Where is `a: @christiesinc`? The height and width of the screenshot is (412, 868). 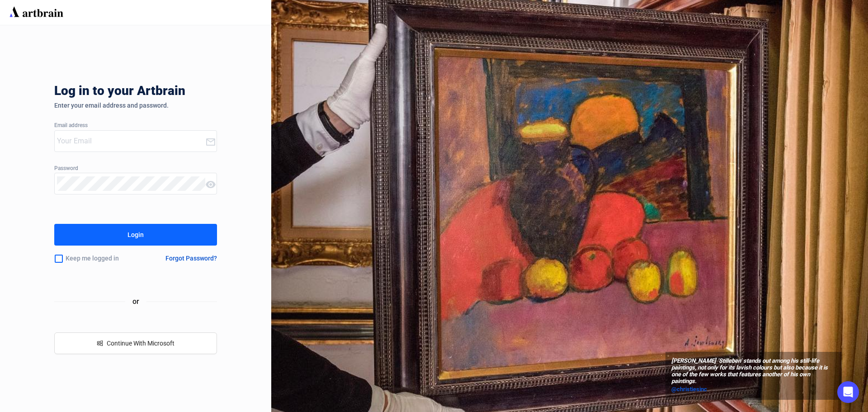
a: @christiesinc is located at coordinates (754, 389).